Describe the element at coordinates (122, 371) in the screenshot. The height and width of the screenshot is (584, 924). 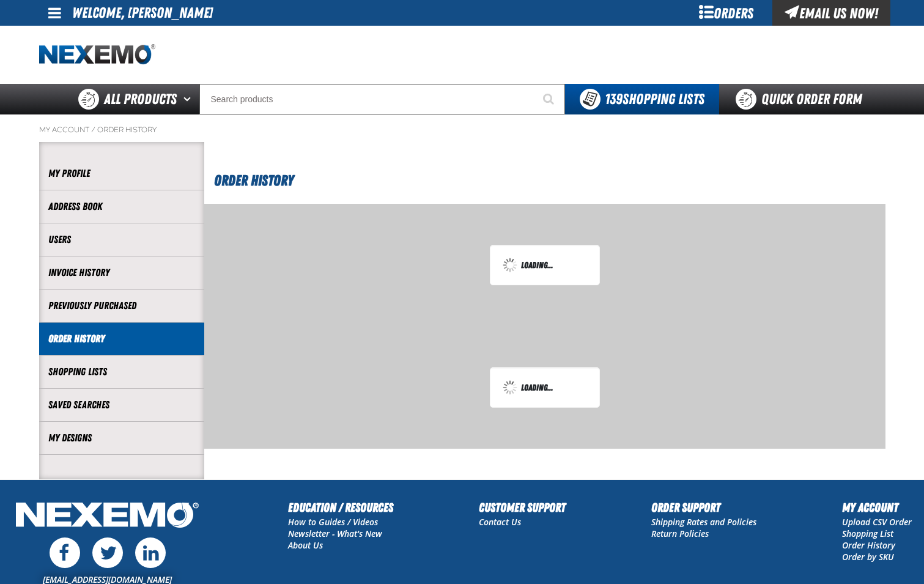
I see `a: Shopping Lists` at that location.